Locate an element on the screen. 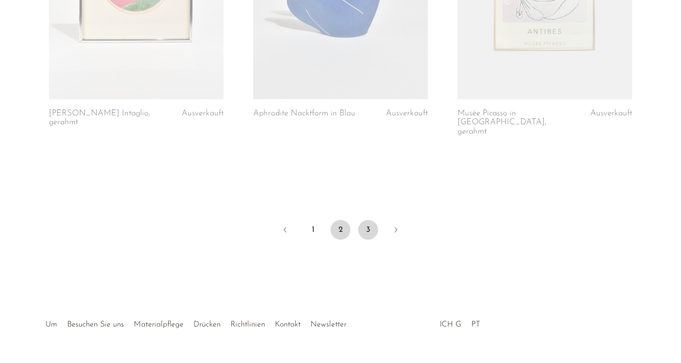 The height and width of the screenshot is (363, 681). a: Vorherige is located at coordinates (285, 231).